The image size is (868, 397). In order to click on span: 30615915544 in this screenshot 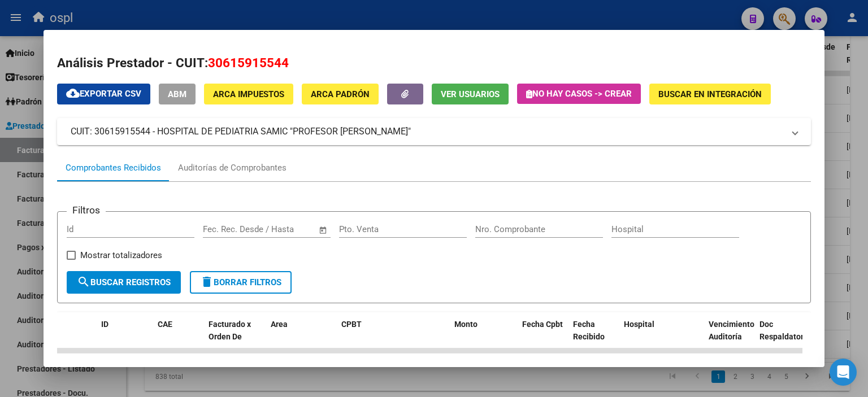, I will do `click(248, 63)`.